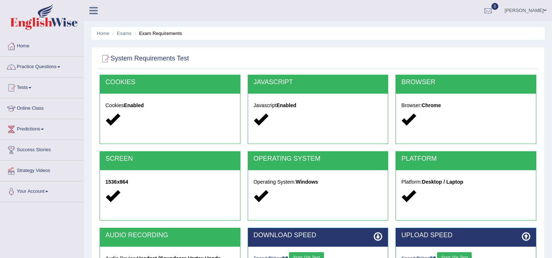 Image resolution: width=552 pixels, height=258 pixels. What do you see at coordinates (170, 236) in the screenshot?
I see `h2: AUDIO RECORDING` at bounding box center [170, 236].